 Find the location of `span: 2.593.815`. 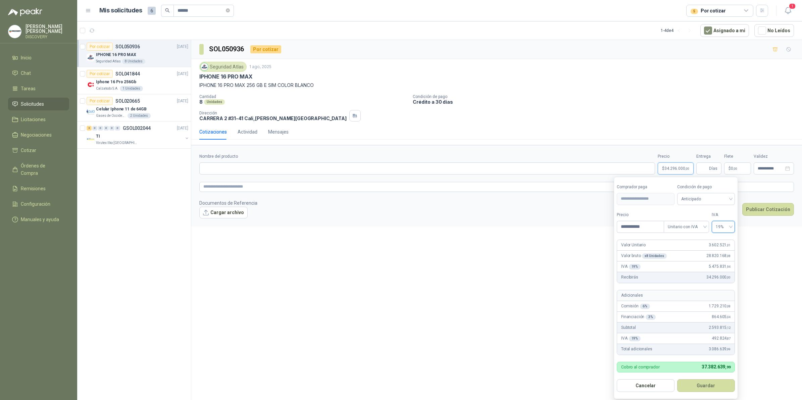

span: 2.593.815 is located at coordinates (719, 327).